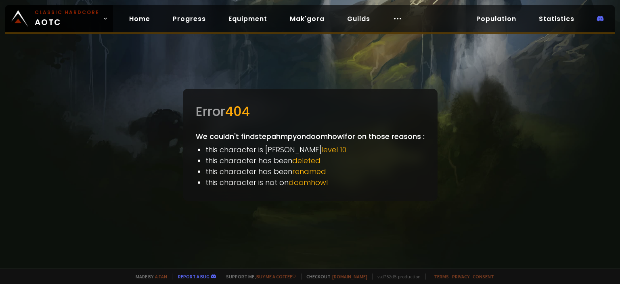  Describe the element at coordinates (258, 276) in the screenshot. I see `span: Support me,` at that location.